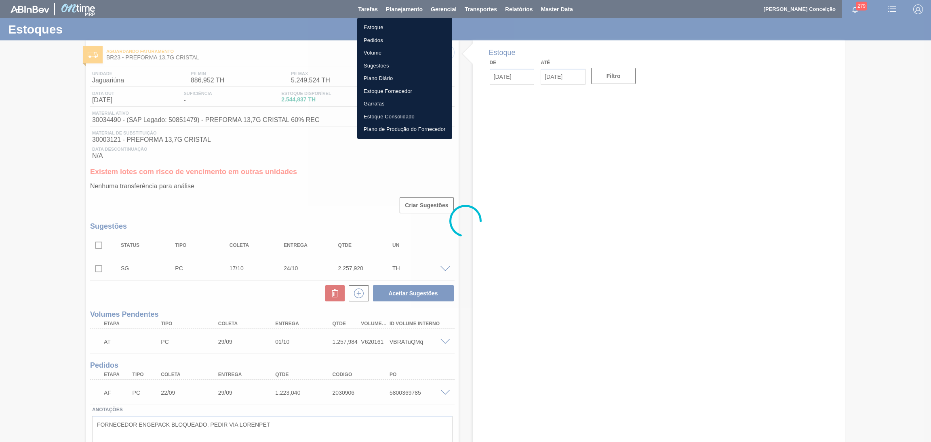 Image resolution: width=931 pixels, height=442 pixels. I want to click on a: Estoque Consolidado, so click(404, 117).